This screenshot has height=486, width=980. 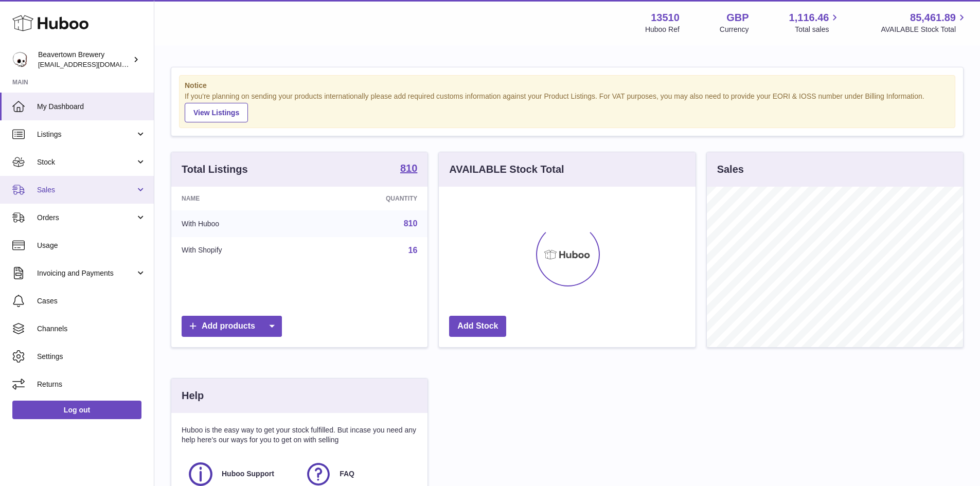 What do you see at coordinates (91, 301) in the screenshot?
I see `span: Cases` at bounding box center [91, 301].